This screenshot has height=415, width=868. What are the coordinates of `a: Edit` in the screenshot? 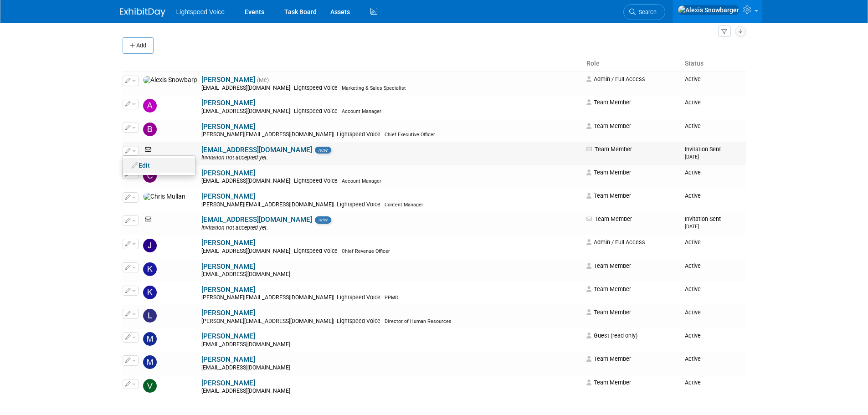 It's located at (159, 166).